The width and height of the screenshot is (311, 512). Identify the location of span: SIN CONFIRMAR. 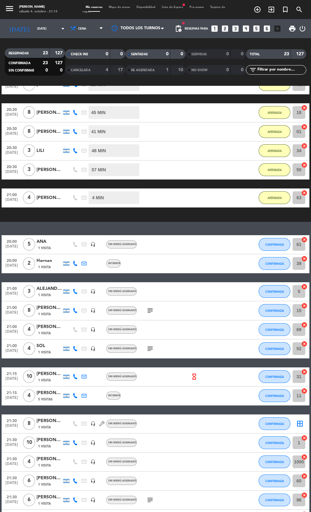
(21, 71).